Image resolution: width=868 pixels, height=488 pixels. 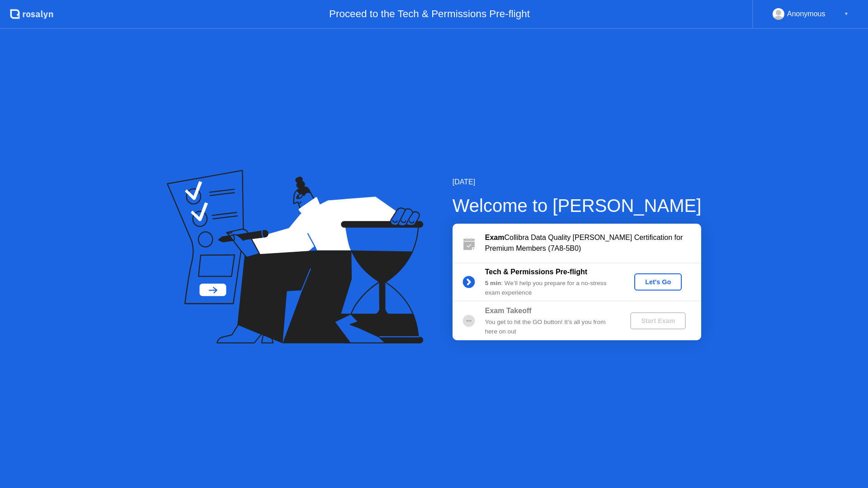 What do you see at coordinates (494, 283) in the screenshot?
I see `b: 5 min` at bounding box center [494, 283].